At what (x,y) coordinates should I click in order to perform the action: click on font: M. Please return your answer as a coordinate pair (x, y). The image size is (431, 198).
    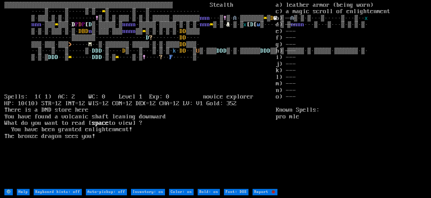
    Looking at the image, I should click on (90, 44).